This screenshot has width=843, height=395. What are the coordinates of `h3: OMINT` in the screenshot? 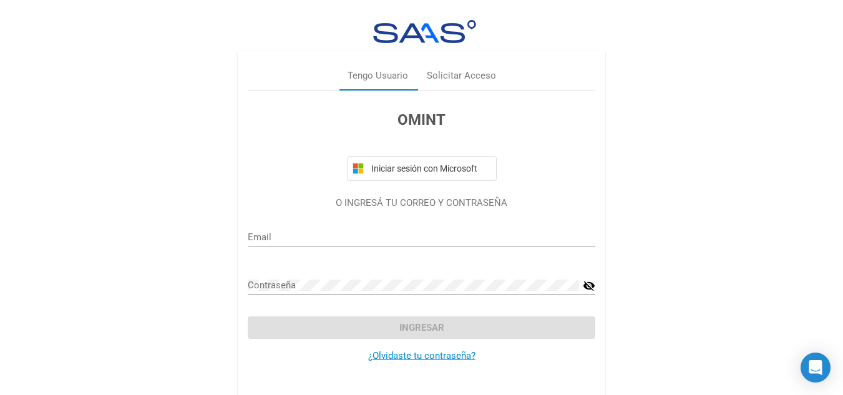 It's located at (421, 120).